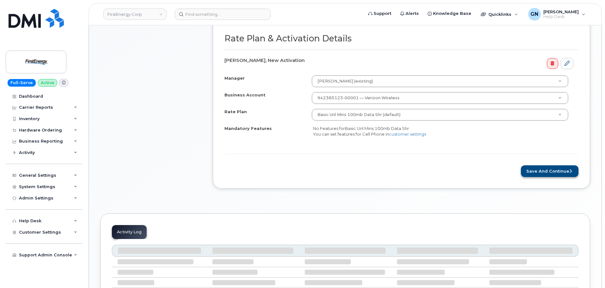 Image resolution: width=605 pixels, height=288 pixels. What do you see at coordinates (408, 134) in the screenshot?
I see `a: customer settings` at bounding box center [408, 134].